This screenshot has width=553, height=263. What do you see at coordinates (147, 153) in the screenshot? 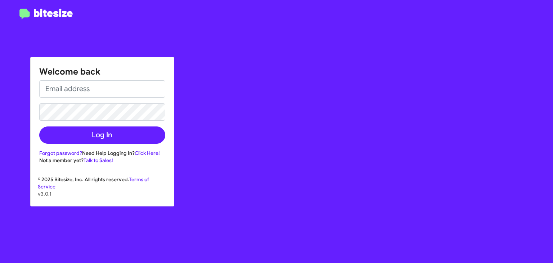
I see `a: Click Here!` at bounding box center [147, 153].